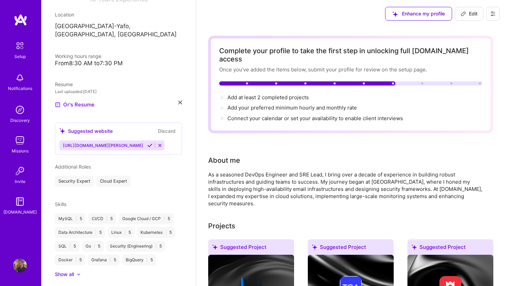  What do you see at coordinates (469, 14) in the screenshot?
I see `span: Edit` at bounding box center [469, 14].